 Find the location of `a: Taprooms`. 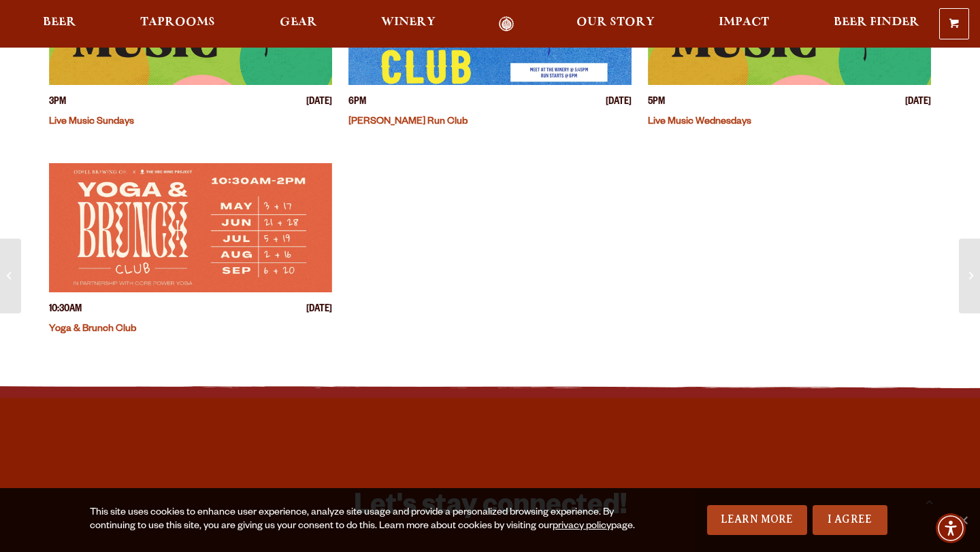

a: Taprooms is located at coordinates (177, 24).